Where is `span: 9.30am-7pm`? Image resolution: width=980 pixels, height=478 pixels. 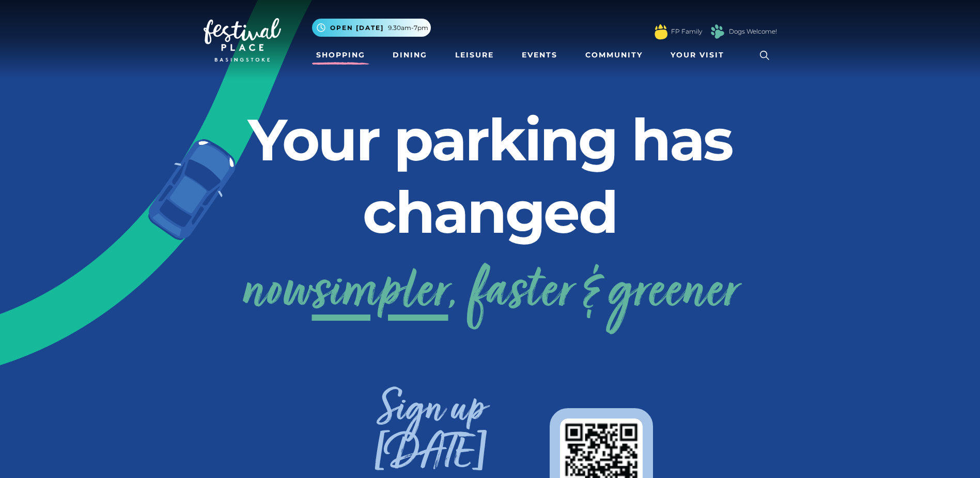 span: 9.30am-7pm is located at coordinates (408, 28).